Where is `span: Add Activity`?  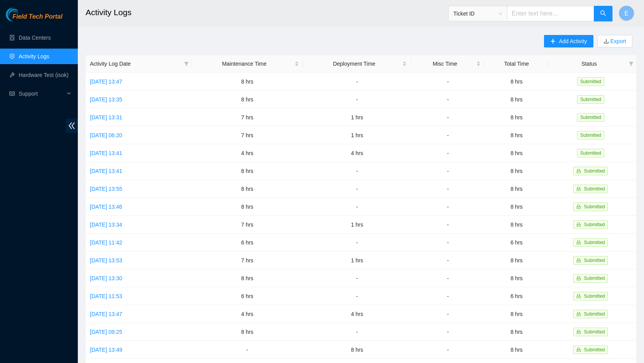 span: Add Activity is located at coordinates (573, 41).